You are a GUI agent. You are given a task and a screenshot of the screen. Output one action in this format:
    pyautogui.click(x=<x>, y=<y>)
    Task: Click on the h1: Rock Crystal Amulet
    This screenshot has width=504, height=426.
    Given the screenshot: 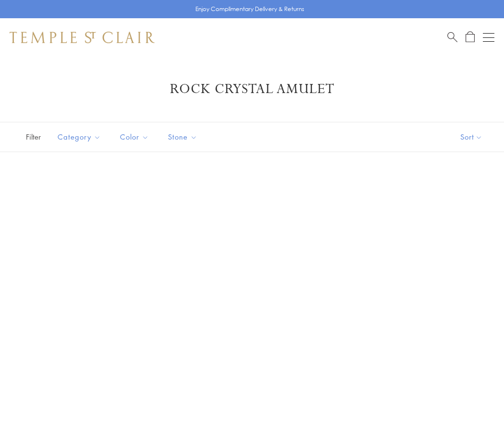 What is the action you would take?
    pyautogui.click(x=252, y=89)
    